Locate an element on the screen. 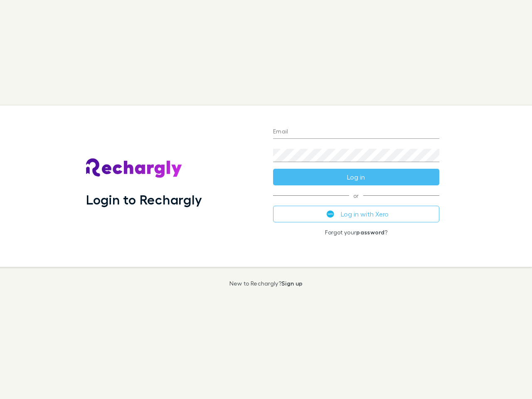  img: Rechargly's Logo is located at coordinates (134, 169).